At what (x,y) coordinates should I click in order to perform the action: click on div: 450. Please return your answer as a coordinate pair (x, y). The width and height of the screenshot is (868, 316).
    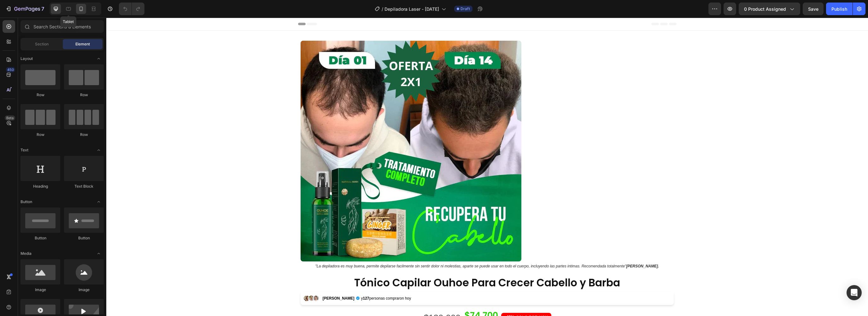
    Looking at the image, I should click on (10, 69).